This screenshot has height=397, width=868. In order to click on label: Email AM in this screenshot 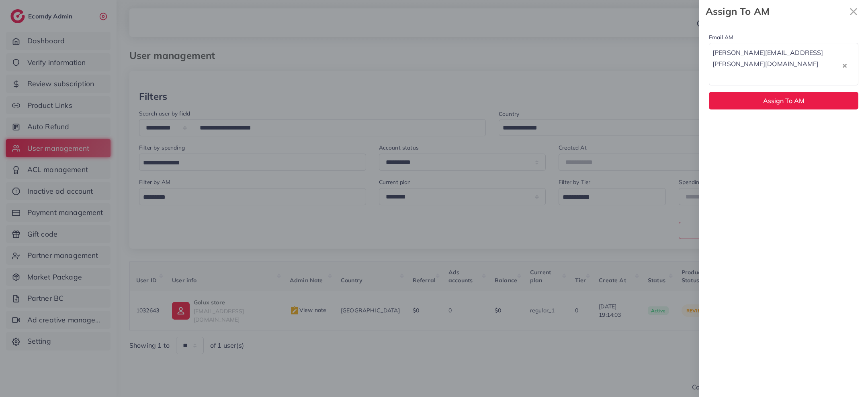, I will do `click(721, 37)`.